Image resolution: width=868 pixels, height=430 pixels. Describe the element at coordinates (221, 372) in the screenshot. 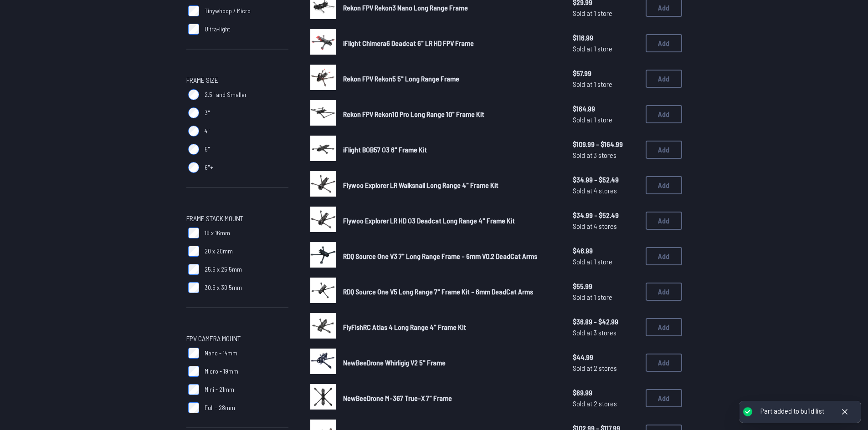

I see `span: Micro - 19mm` at that location.